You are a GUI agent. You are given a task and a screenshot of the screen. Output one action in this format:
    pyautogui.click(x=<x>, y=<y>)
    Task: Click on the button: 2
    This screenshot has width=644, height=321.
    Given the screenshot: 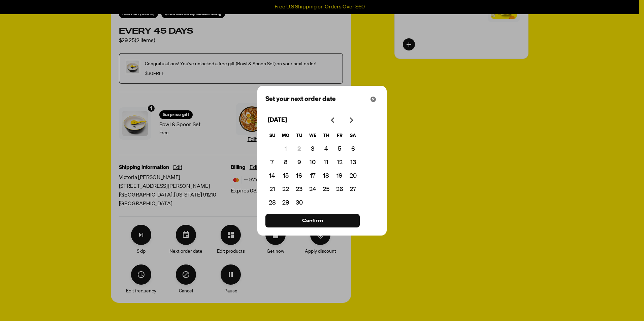 What is the action you would take?
    pyautogui.click(x=299, y=150)
    